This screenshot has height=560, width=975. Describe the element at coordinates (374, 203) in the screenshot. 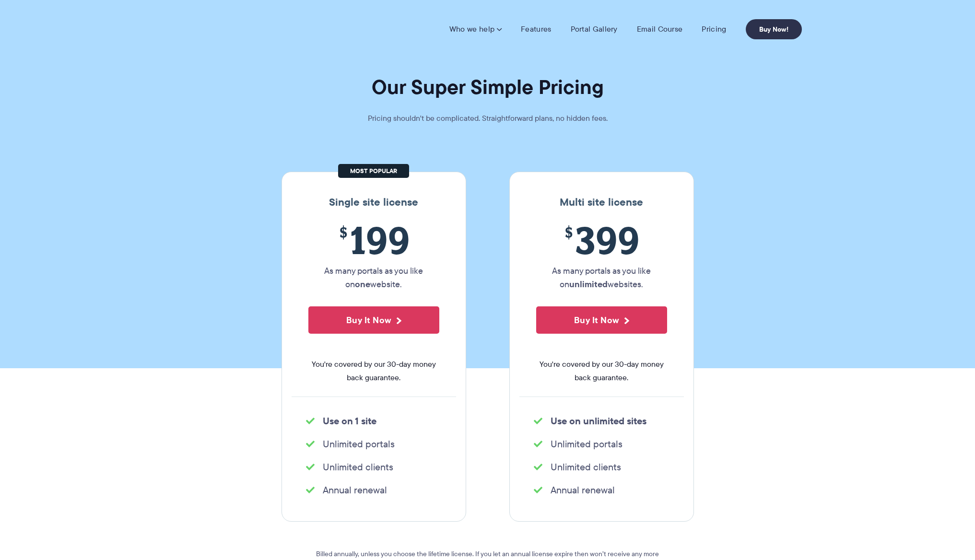

I see `h3: Single site license` at that location.